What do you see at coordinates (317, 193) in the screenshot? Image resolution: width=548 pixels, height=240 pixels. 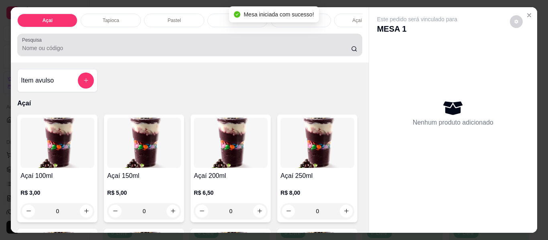 I see `p: R$ 8,00` at bounding box center [317, 193].